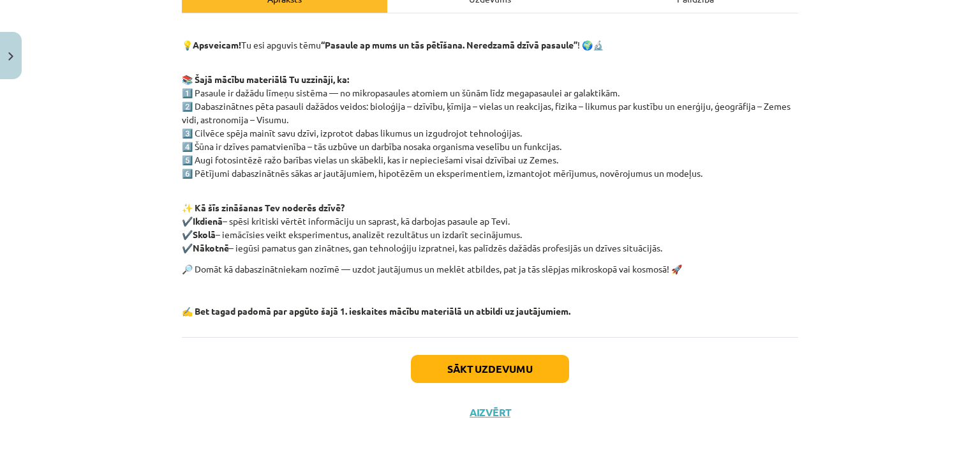 The width and height of the screenshot is (980, 466). Describe the element at coordinates (490, 45) in the screenshot. I see `p: 💡 Tu esi apguvis tēmu ! 🌍🔬` at that location.